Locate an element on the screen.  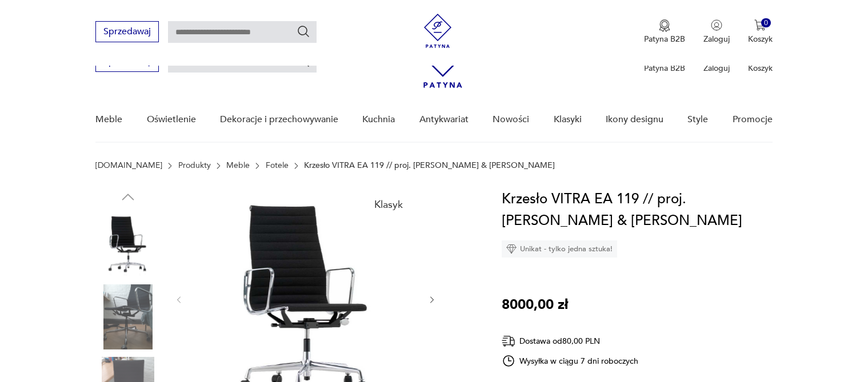
img: Ikona dostawy is located at coordinates (509, 341).